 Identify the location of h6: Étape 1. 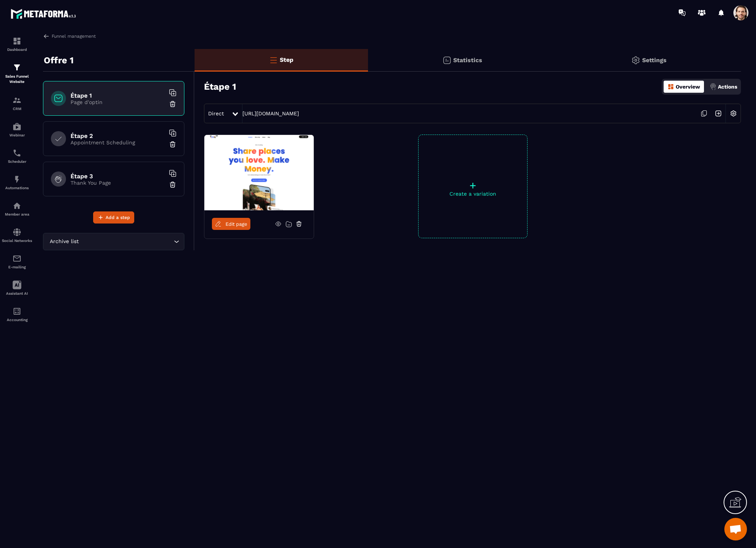
(117, 96).